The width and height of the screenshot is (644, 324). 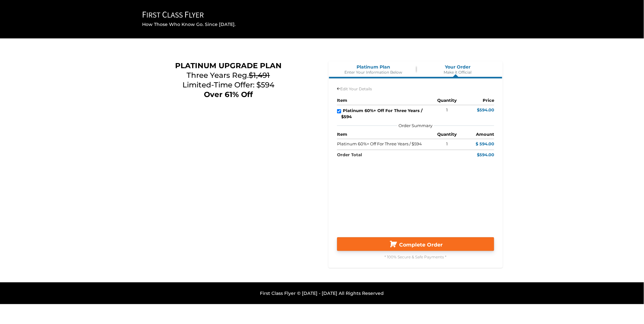 I want to click on span: Make it Official, so click(x=458, y=72).